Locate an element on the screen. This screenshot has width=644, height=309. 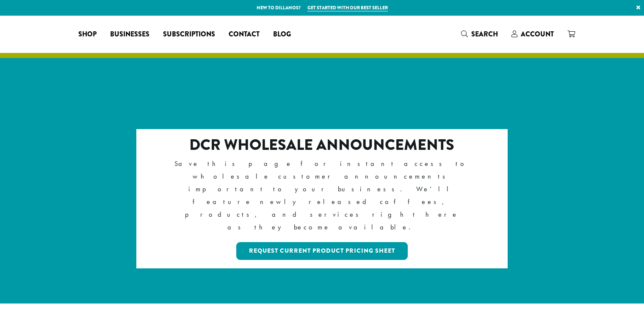
span: Subscriptions is located at coordinates (189, 34).